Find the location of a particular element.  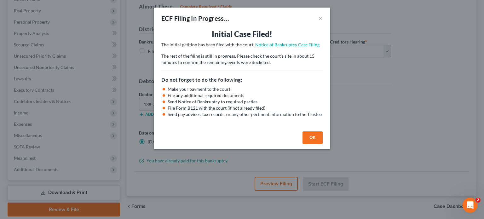

li: File Form B121 with the court (if not already filed) is located at coordinates (245, 108).